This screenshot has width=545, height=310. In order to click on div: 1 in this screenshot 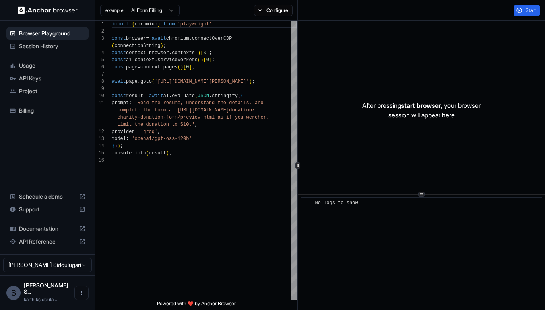, I will do `click(100, 24)`.